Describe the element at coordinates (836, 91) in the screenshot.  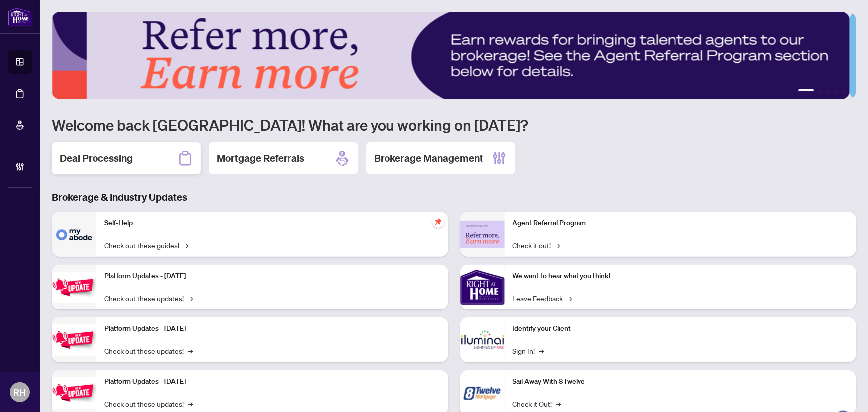
I see `button: 4` at that location.